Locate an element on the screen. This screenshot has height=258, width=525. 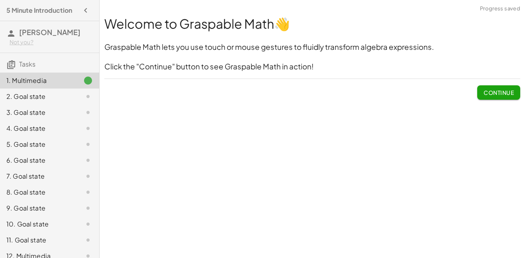
h4: 5 Minute Introduction is located at coordinates (39, 10).